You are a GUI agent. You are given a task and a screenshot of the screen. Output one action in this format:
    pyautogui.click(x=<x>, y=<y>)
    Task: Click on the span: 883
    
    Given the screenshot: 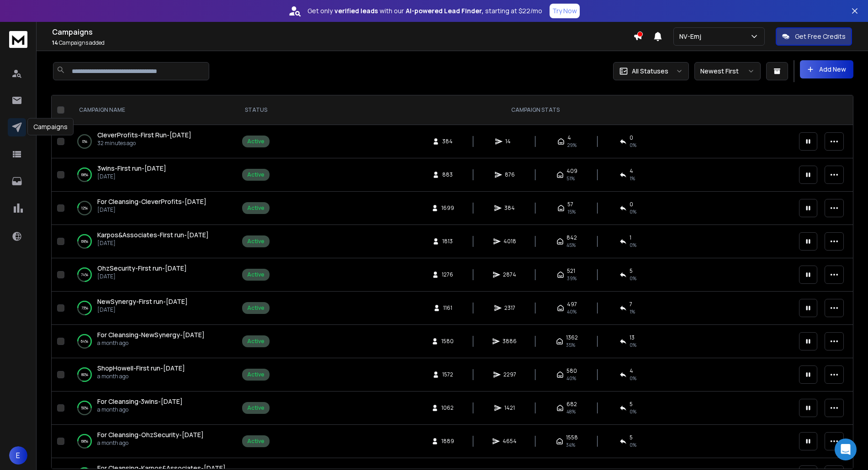 What is the action you would take?
    pyautogui.click(x=447, y=175)
    